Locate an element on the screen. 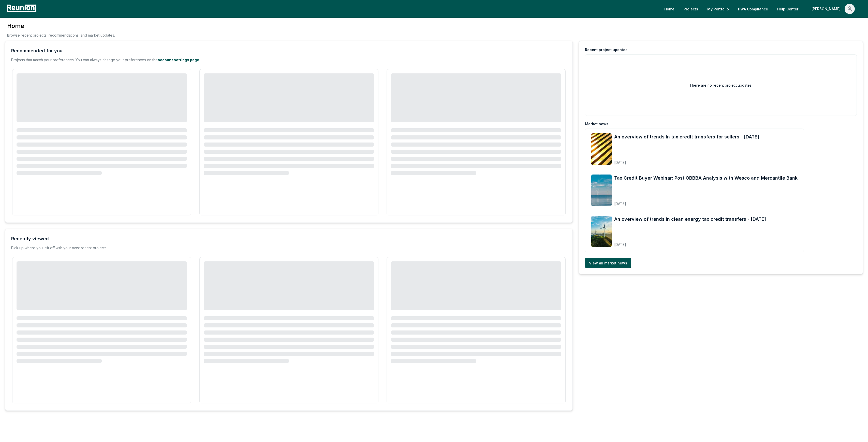  a: An overview of trends in tax credit transfers for sellers - September 2025 is located at coordinates (601, 150).